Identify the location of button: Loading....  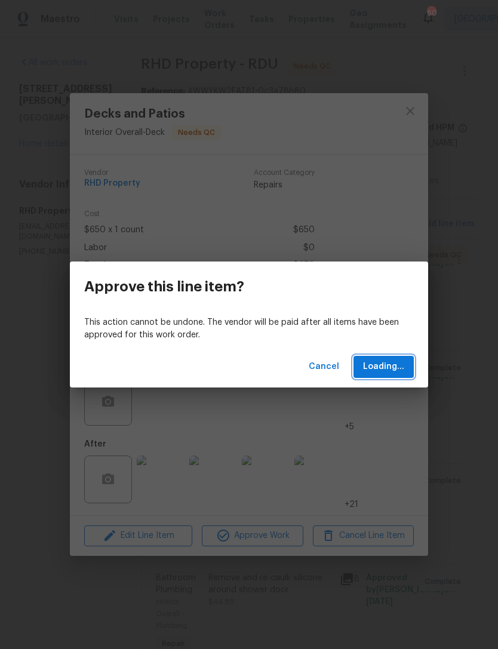
(383, 367).